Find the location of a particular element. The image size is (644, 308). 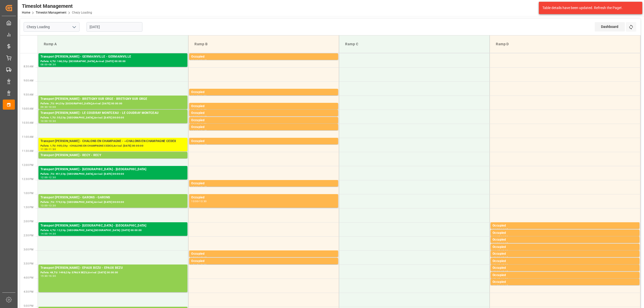

div: 14:30 is located at coordinates (504, 237).